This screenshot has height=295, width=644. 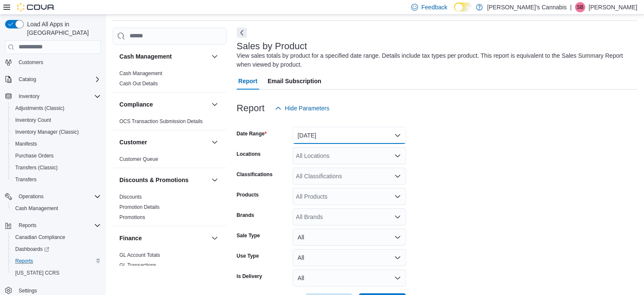 I want to click on span: Dashboards, so click(x=57, y=249).